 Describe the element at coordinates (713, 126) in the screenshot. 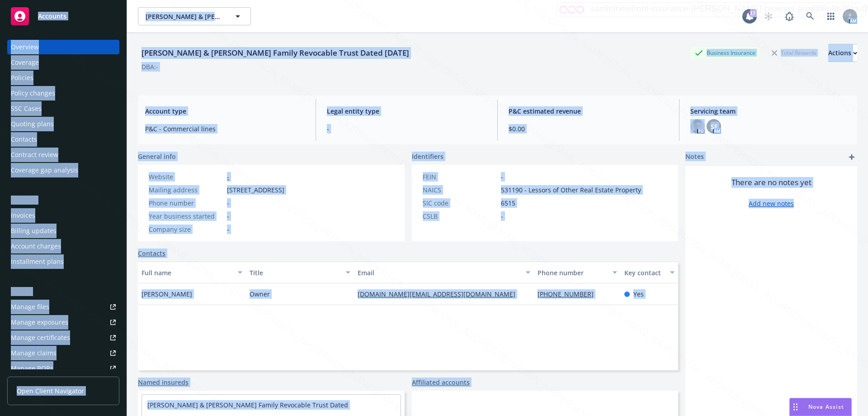

I see `span: SF` at that location.